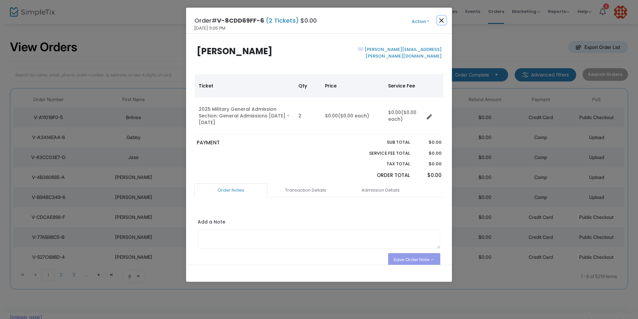  What do you see at coordinates (420, 22) in the screenshot?
I see `button: Action` at bounding box center [420, 22].